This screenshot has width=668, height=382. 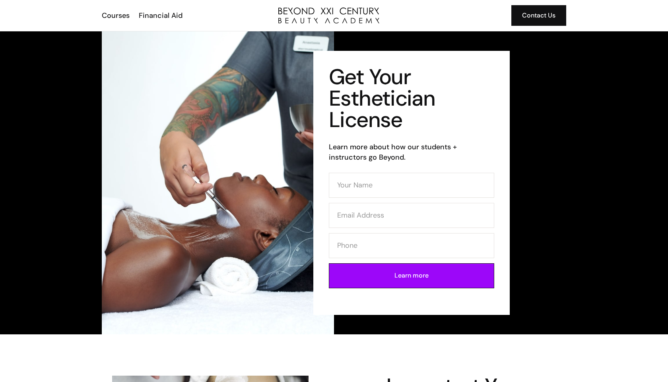 What do you see at coordinates (411, 233) in the screenshot?
I see `form: Contact Form (Esthi)` at bounding box center [411, 233].